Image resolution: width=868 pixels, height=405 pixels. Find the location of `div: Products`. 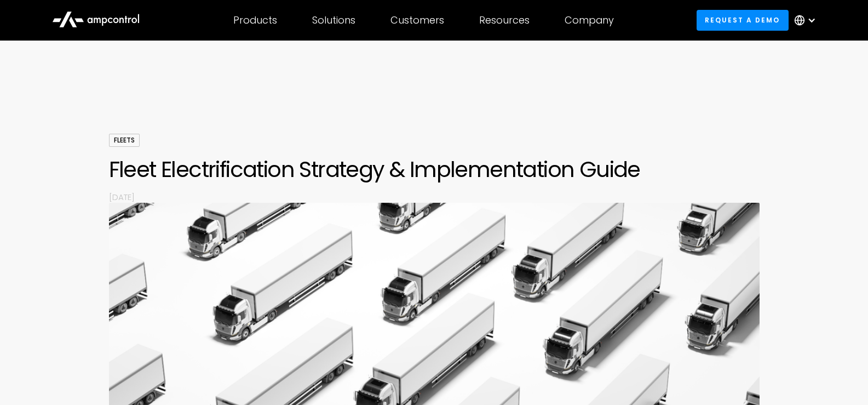

div: Products is located at coordinates (255, 20).